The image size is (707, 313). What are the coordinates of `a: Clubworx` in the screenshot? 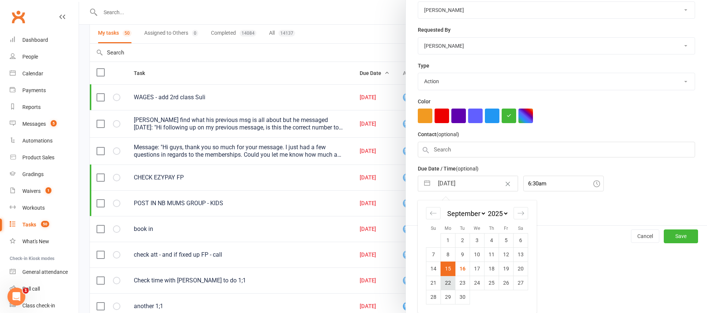 It's located at (18, 17).